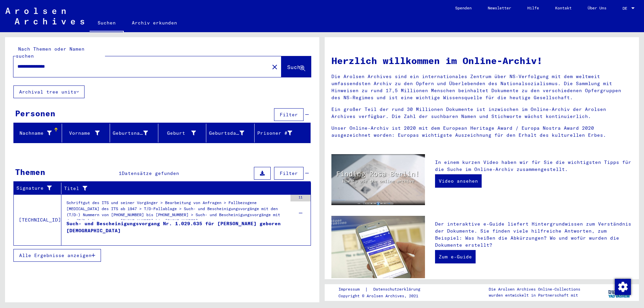  I want to click on p: Copyright © Arolsen Archives, 2021, so click(383, 296).